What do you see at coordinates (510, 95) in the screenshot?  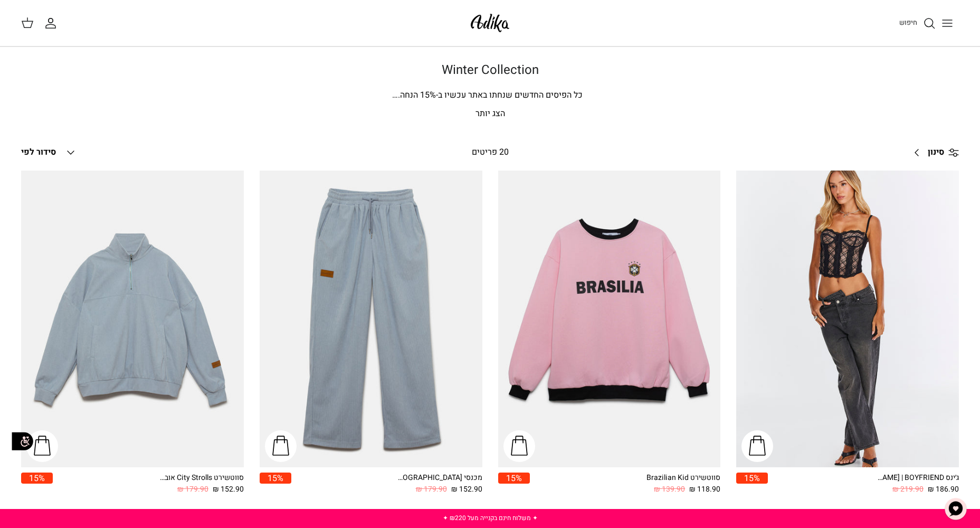 I see `span: כל הפיסים החדשים שנחתו באתר עכשיו ב-` at bounding box center [510, 95].